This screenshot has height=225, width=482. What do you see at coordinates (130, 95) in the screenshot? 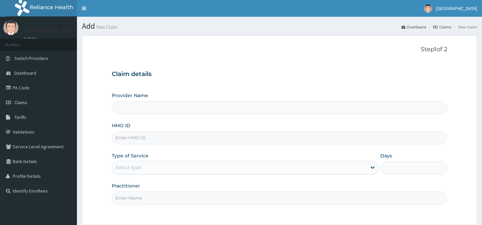
I see `label: Provider Name` at bounding box center [130, 95].